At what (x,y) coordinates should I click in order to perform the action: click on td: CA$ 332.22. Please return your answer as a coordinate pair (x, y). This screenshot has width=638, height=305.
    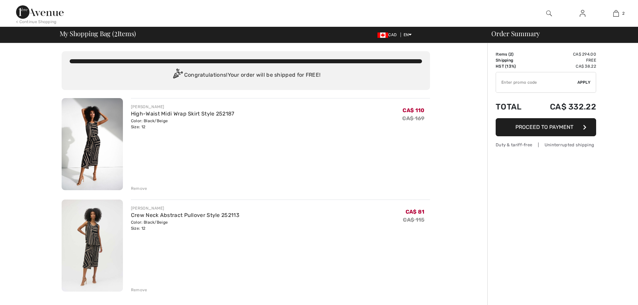
    Looking at the image, I should click on (564, 107).